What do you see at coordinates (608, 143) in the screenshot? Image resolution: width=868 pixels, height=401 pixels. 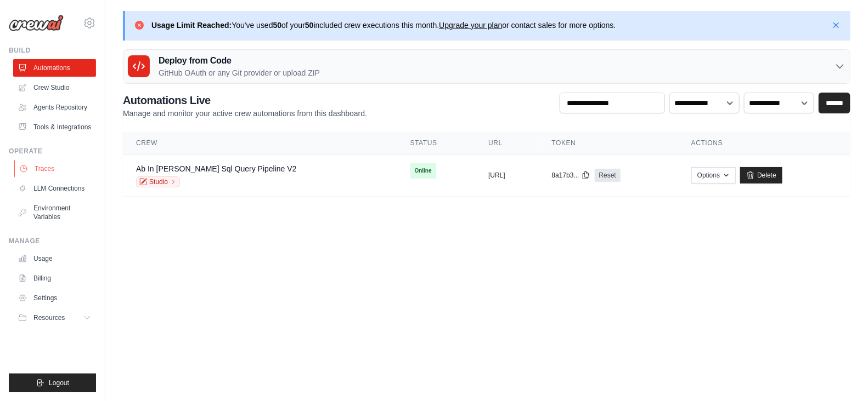 I see `th: Token` at bounding box center [608, 143].